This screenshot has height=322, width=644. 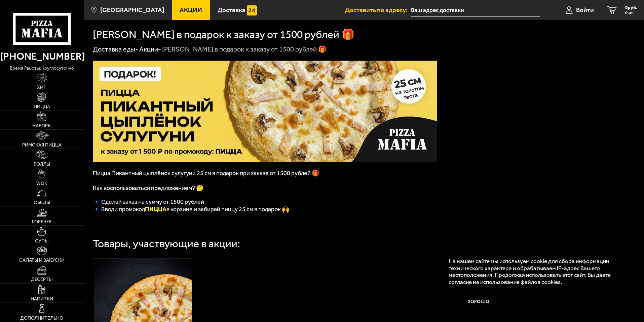 I want to click on span: Пицца, so click(x=42, y=107).